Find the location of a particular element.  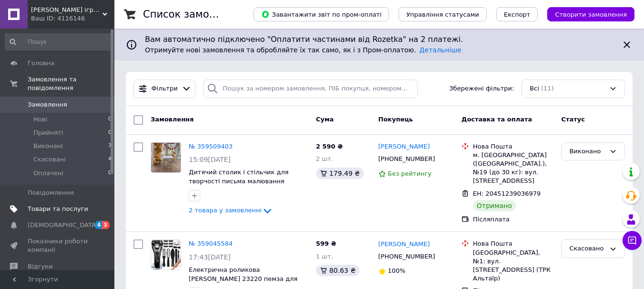

button: Експорт is located at coordinates (518, 14).